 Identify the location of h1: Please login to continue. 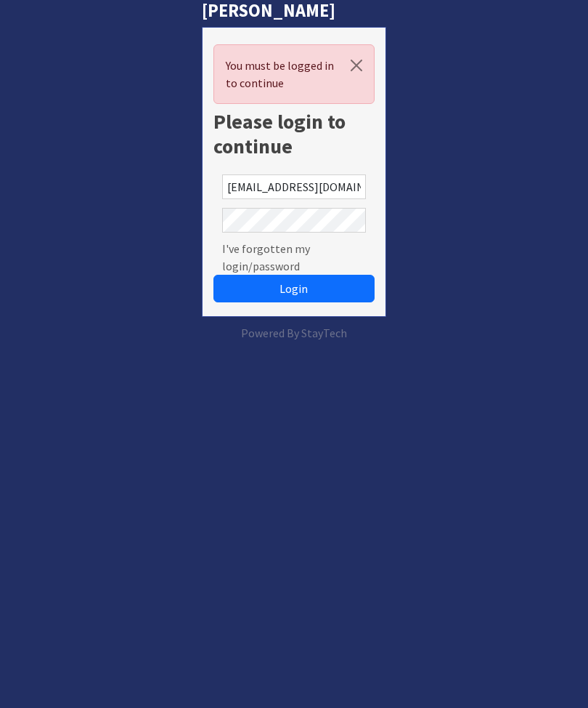
(294, 134).